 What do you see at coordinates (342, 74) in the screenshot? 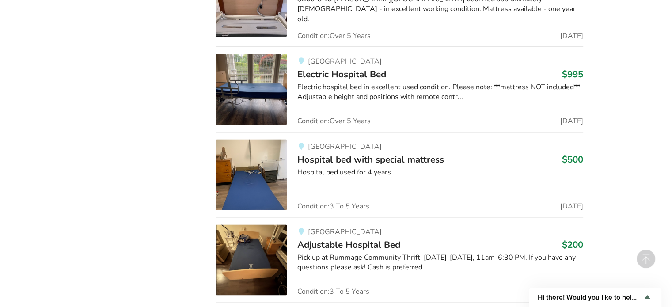
I see `span: Electric Hospital Bed` at bounding box center [342, 74].